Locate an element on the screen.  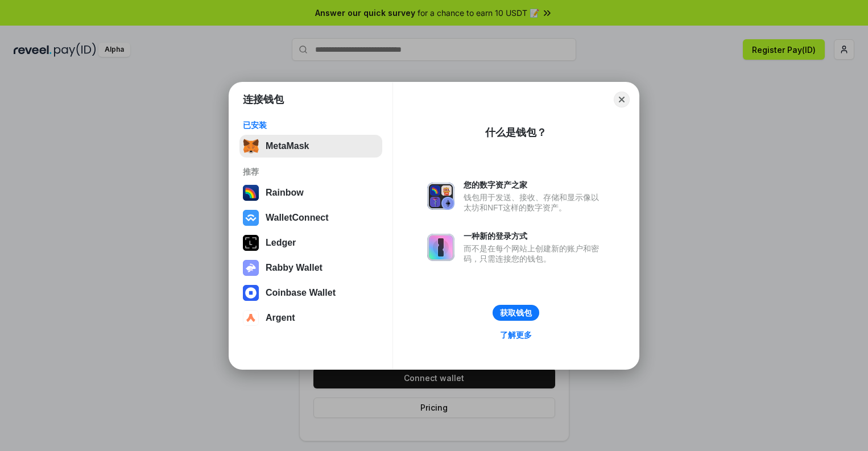
div: Coinbase Wallet is located at coordinates (300, 293).